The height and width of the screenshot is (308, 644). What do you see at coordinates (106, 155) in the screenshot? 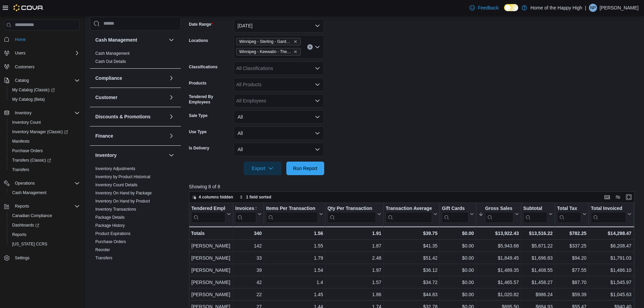
I see `h3: Inventory` at bounding box center [106, 155].